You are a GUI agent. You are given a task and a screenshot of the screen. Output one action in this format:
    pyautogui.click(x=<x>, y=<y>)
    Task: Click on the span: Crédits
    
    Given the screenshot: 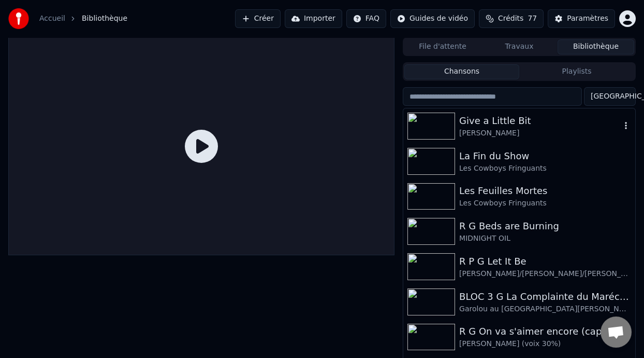 What is the action you would take?
    pyautogui.click(x=511, y=19)
    